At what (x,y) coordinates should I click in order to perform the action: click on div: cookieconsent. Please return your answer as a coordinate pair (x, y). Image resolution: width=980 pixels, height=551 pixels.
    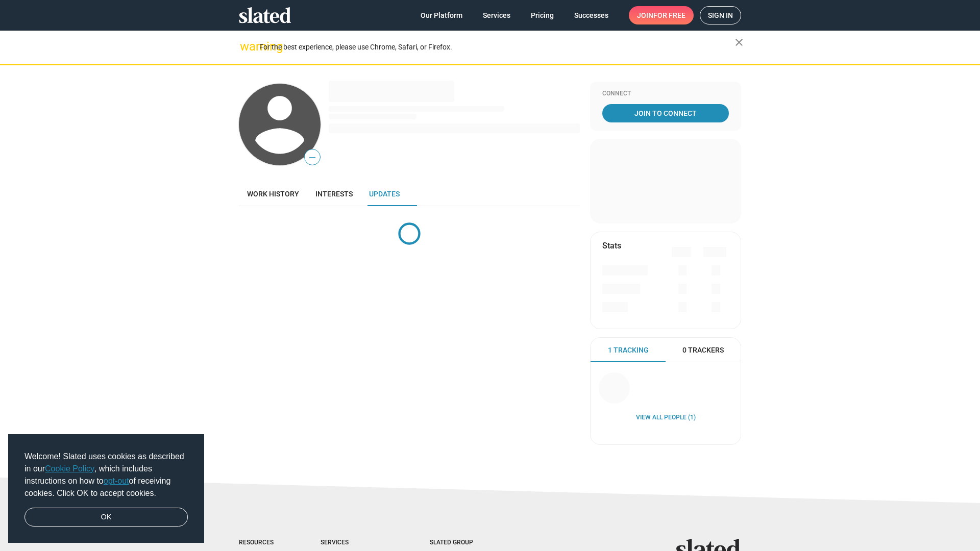
    Looking at the image, I should click on (106, 489).